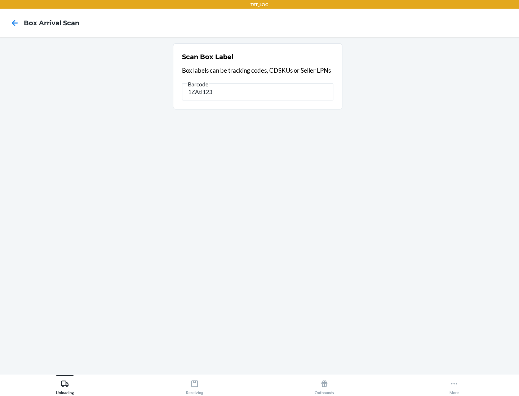 Image resolution: width=519 pixels, height=396 pixels. Describe the element at coordinates (208, 57) in the screenshot. I see `h2: Scan Box Label` at that location.